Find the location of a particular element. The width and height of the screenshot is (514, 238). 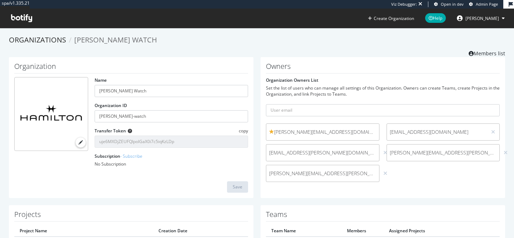

span: copy is located at coordinates (244, 131).